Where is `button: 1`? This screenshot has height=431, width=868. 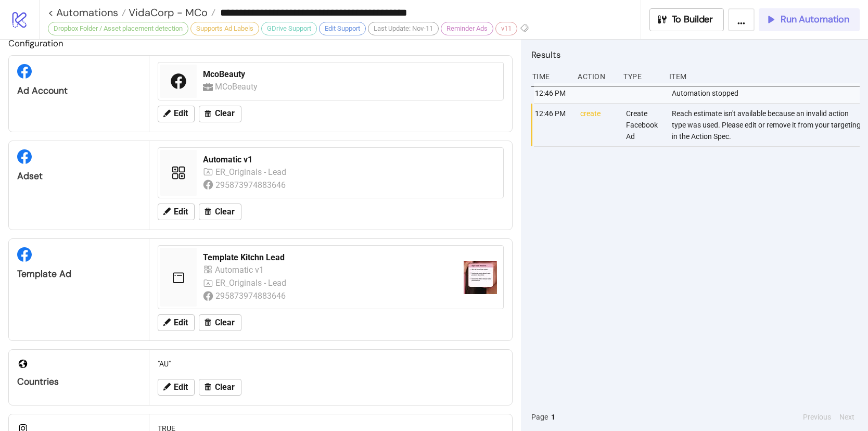 button: 1 is located at coordinates (553, 418).